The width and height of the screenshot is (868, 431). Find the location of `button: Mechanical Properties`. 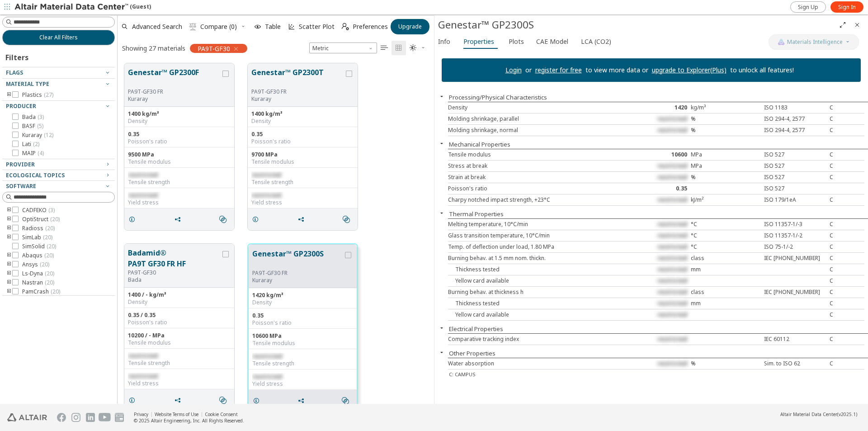

button: Mechanical Properties is located at coordinates (480, 144).